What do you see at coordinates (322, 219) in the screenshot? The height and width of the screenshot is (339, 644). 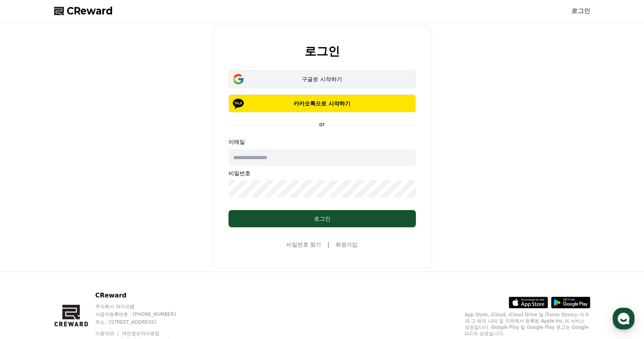 I see `button: 로그인` at bounding box center [322, 219].